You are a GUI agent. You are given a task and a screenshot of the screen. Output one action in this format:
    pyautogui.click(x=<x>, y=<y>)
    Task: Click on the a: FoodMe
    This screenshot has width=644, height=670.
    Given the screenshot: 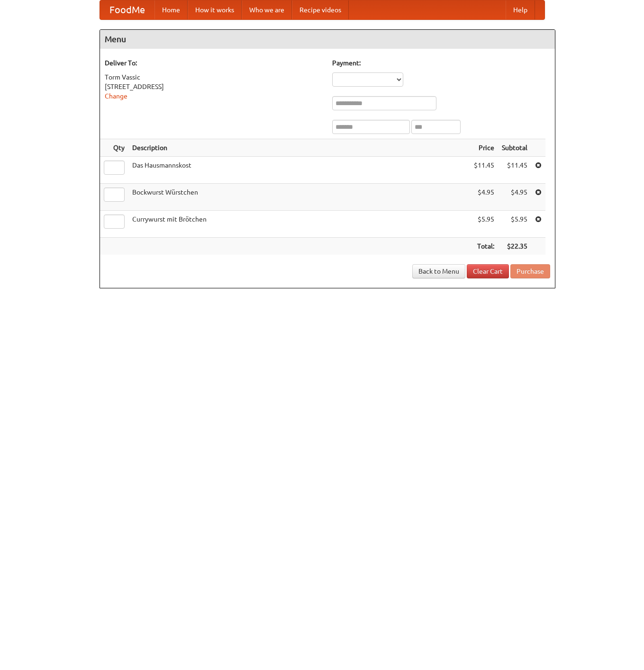 What is the action you would take?
    pyautogui.click(x=127, y=10)
    